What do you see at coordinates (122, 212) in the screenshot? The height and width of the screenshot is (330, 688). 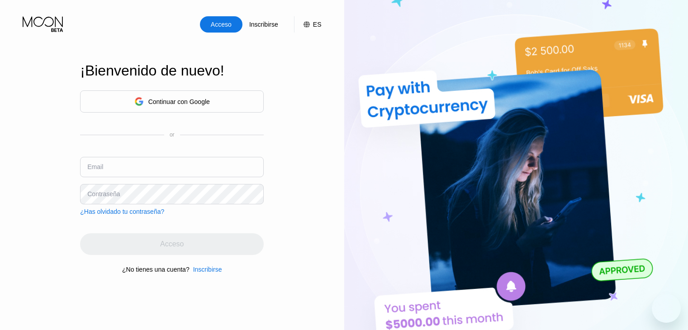 I see `div: ¿Has olvidado tu contraseña?` at bounding box center [122, 212].